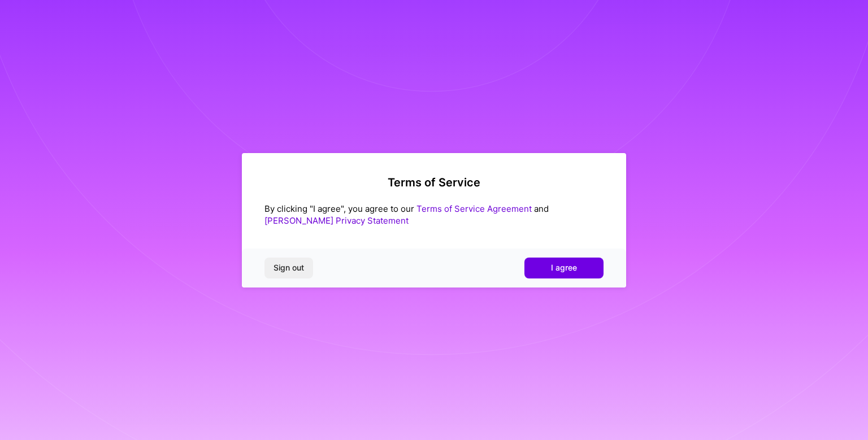 The width and height of the screenshot is (868, 440). I want to click on div: By clicking "I agree", you agree to our and, so click(434, 215).